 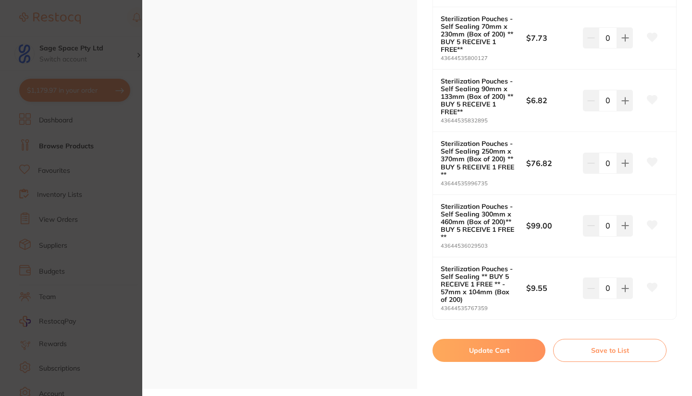 I want to click on b: $99.00, so click(x=552, y=226).